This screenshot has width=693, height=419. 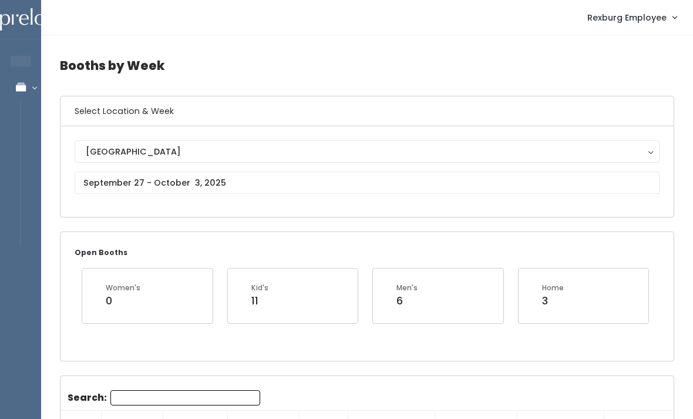 I want to click on h4: Booths by Week, so click(x=367, y=65).